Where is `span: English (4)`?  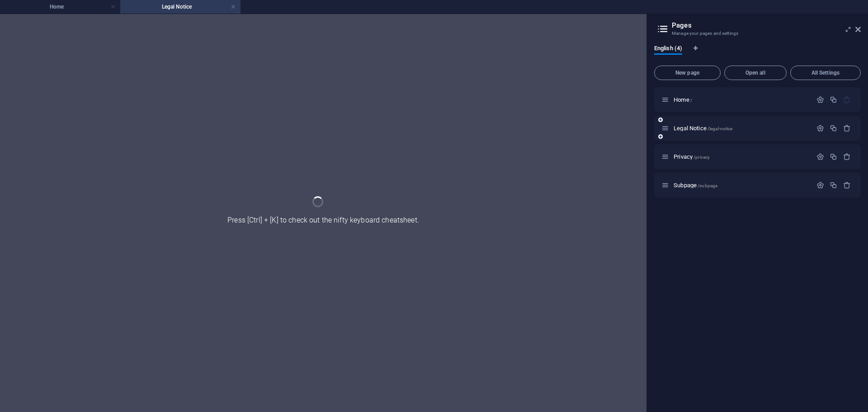
span: English (4) is located at coordinates (669, 50).